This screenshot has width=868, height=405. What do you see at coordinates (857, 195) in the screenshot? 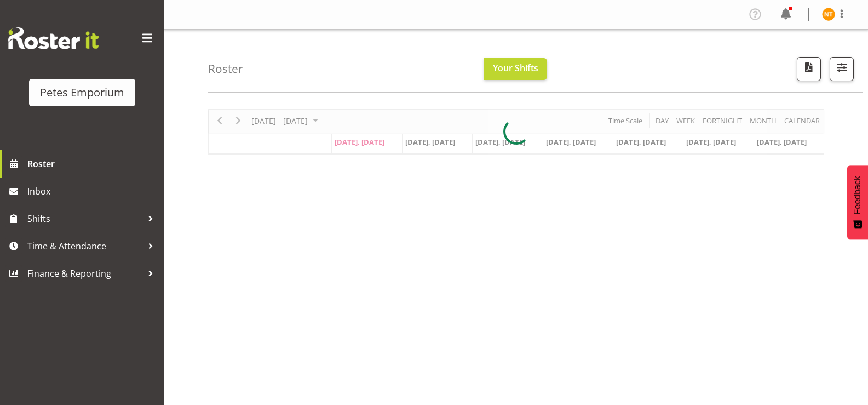
I see `span: Feedback` at bounding box center [857, 195].